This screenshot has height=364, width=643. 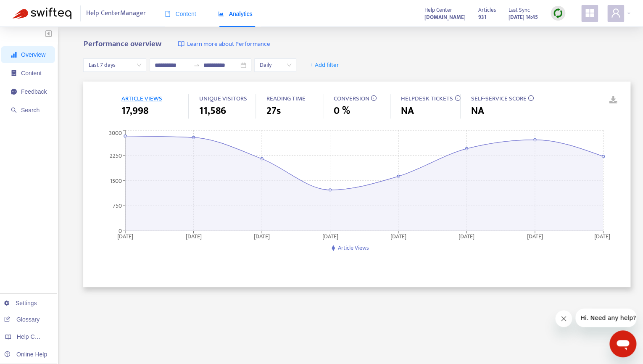 I want to click on button: + Add filter, so click(x=324, y=65).